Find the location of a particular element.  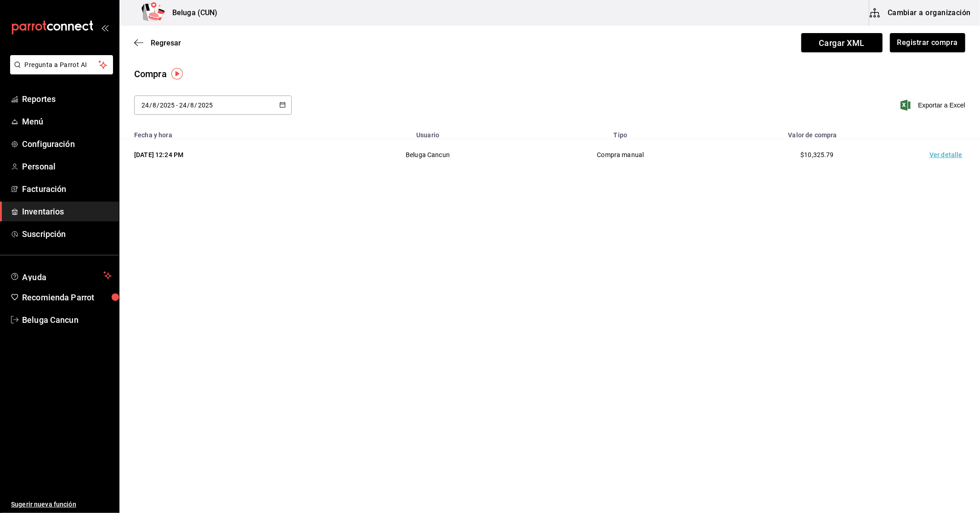

button: Exportar a Excel is located at coordinates (933, 105).